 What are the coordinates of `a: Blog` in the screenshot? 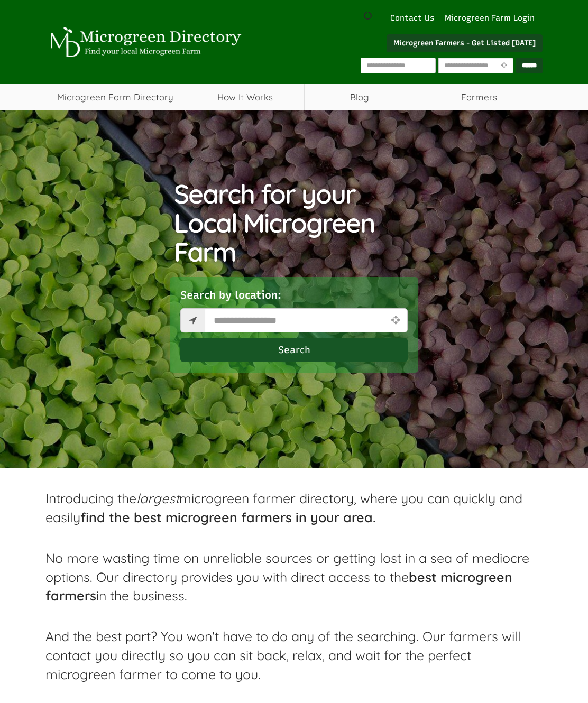 It's located at (359, 97).